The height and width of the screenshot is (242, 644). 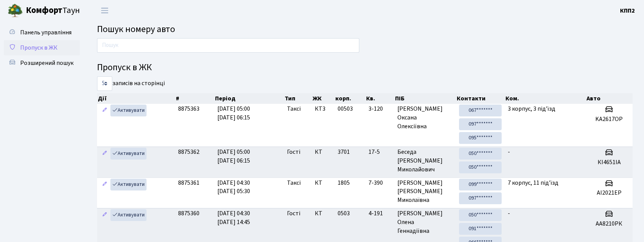 What do you see at coordinates (628, 11) in the screenshot?
I see `b: КПП2` at bounding box center [628, 11].